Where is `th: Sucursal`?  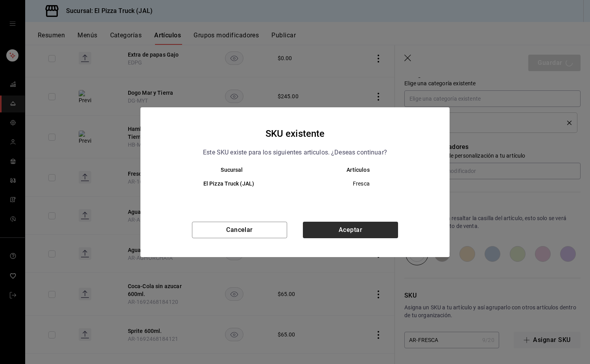 th: Sucursal is located at coordinates (226, 170).